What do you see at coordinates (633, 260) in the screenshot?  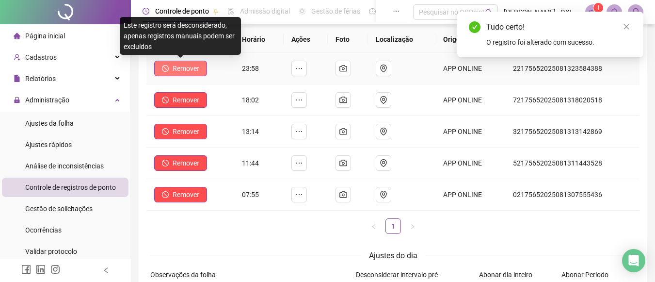 I see `div: Open Intercom Messenger` at bounding box center [633, 260].